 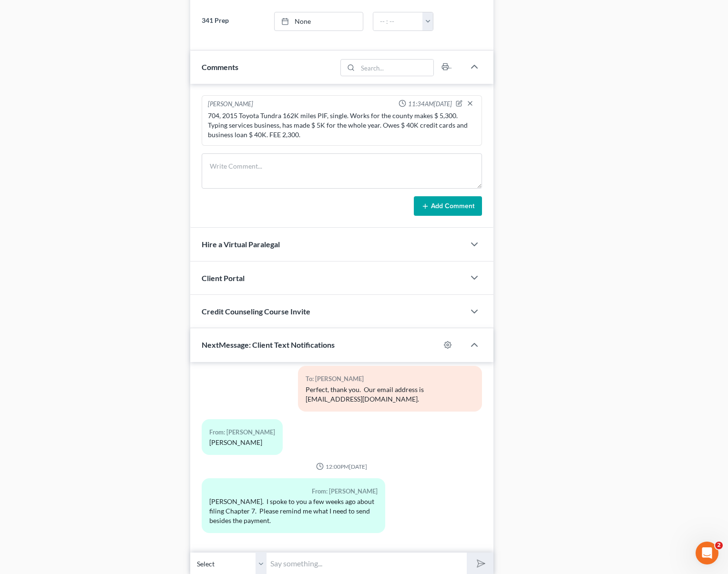 What do you see at coordinates (223, 278) in the screenshot?
I see `span: Client Portal` at bounding box center [223, 278].